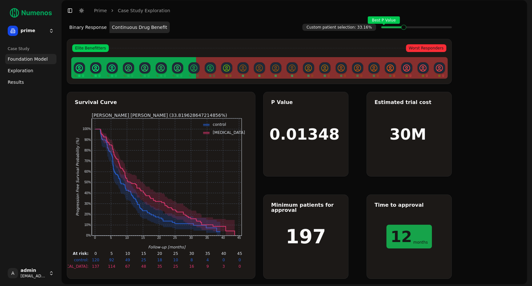  Describe the element at coordinates (111, 266) in the screenshot. I see `text: 114` at that location.